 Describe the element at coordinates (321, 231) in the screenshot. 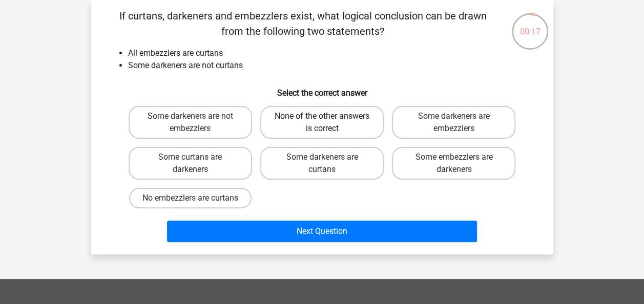

I see `button: Next Question` at that location.